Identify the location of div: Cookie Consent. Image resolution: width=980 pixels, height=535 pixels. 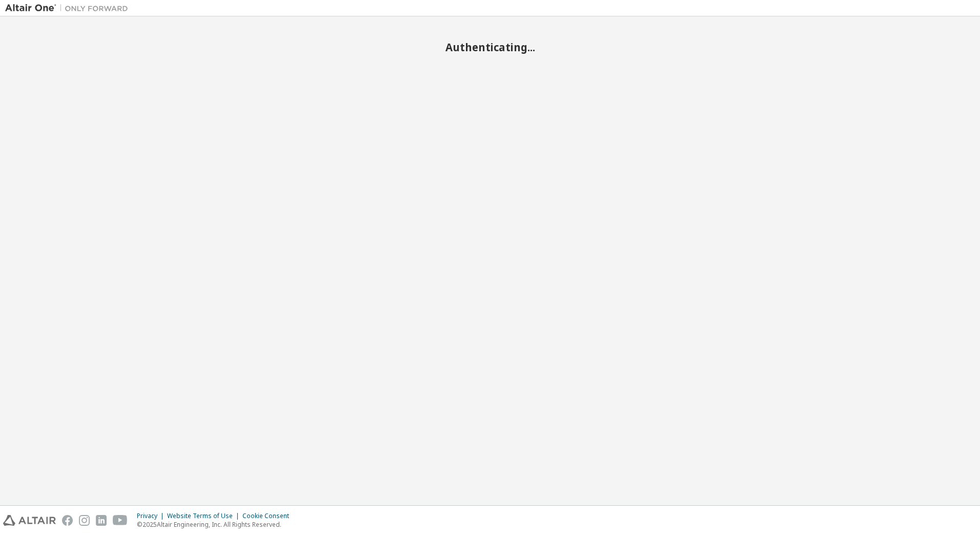
(268, 516).